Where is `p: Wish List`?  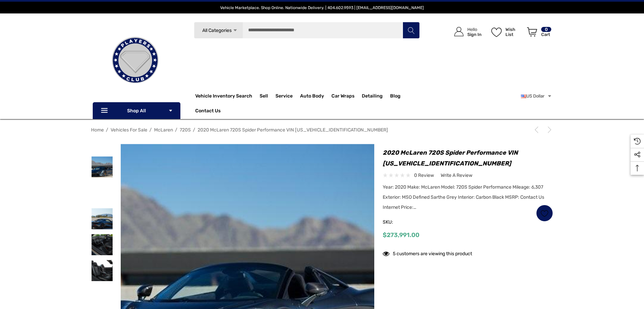
p: Wish List is located at coordinates (514, 32).